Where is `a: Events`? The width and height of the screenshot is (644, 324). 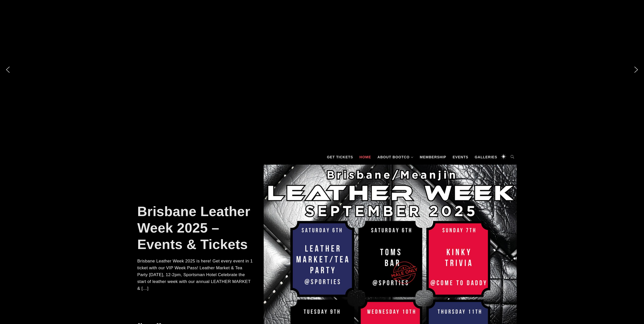
a: Events is located at coordinates (461, 157).